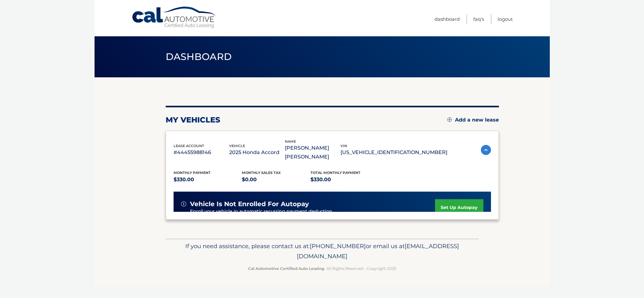 This screenshot has height=298, width=644. I want to click on span: name, so click(290, 142).